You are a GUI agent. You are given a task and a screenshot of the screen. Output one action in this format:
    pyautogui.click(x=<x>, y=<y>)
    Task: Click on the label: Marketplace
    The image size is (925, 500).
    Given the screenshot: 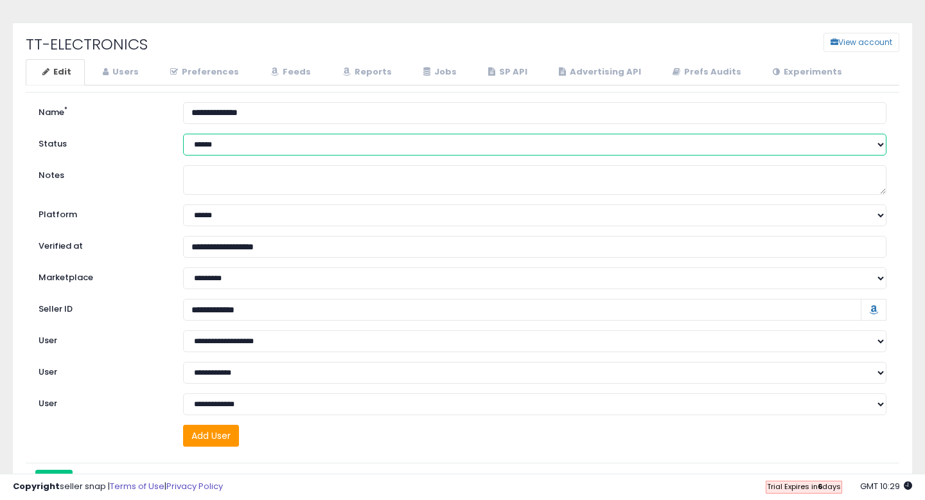 What is the action you would take?
    pyautogui.click(x=101, y=276)
    